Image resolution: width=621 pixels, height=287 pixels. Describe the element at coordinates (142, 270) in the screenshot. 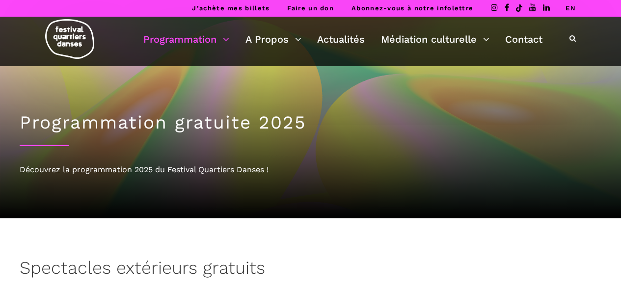

I see `h3: Spectacles extérieurs gratuits` at that location.